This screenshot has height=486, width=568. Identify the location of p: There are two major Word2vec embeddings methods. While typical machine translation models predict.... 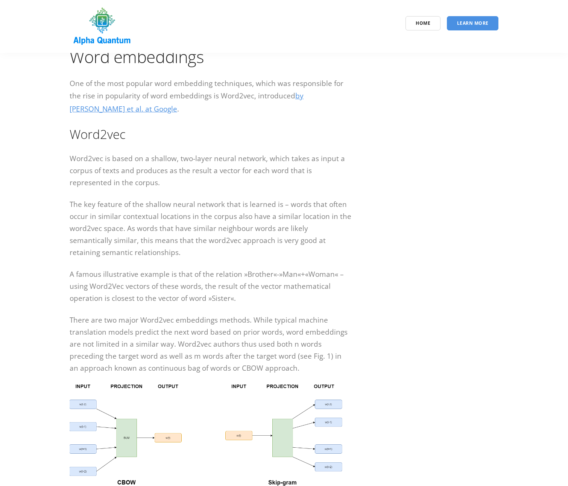
(210, 344).